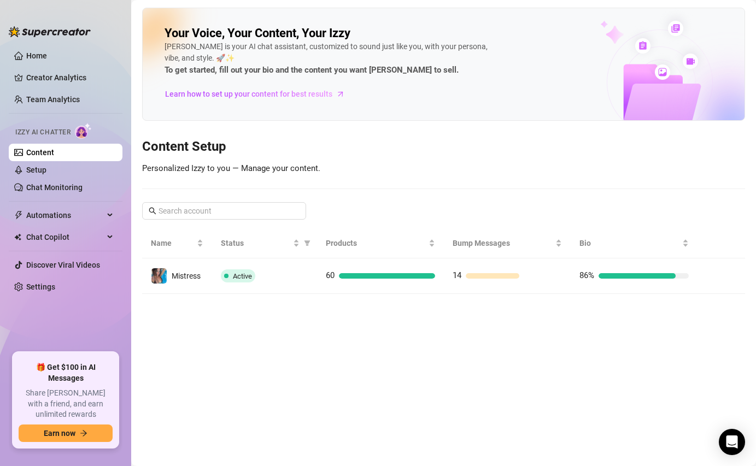 This screenshot has height=466, width=756. I want to click on span: search, so click(153, 211).